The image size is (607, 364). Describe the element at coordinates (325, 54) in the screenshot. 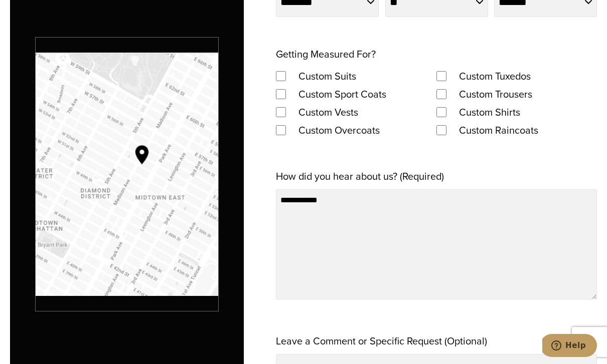

I see `legend: Getting Measured For?` at that location.